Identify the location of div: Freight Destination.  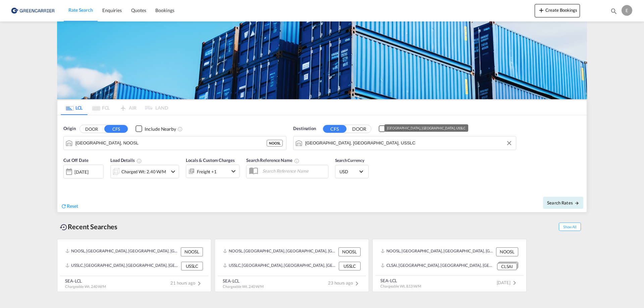
(207, 172).